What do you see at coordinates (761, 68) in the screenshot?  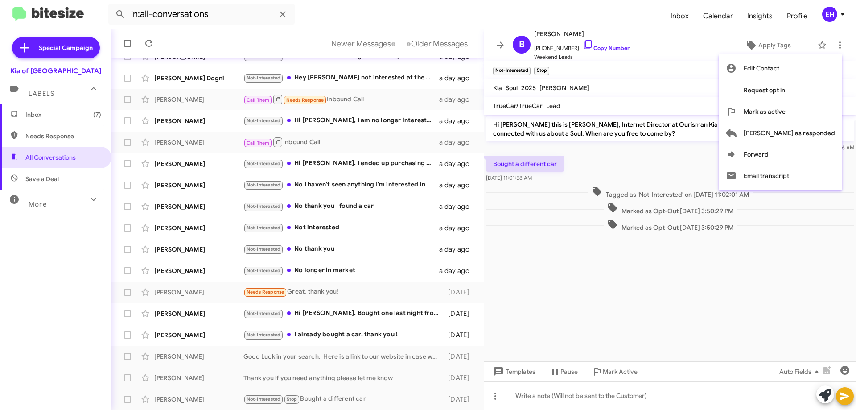 I see `span: Edit Contact` at bounding box center [761, 68].